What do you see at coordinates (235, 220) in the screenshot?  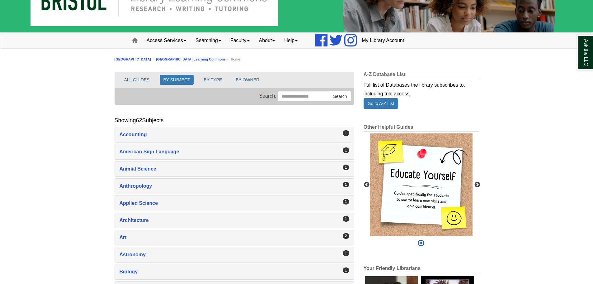 I see `div: Architecture` at bounding box center [235, 220].